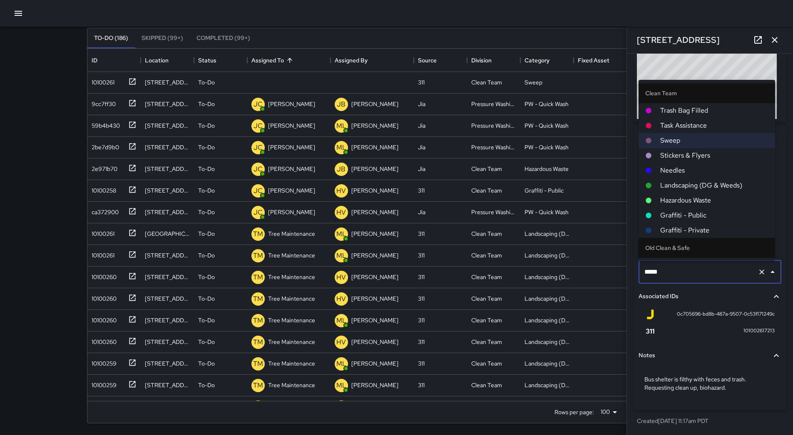 The image size is (793, 435). What do you see at coordinates (427, 60) in the screenshot?
I see `div: Source` at bounding box center [427, 60].